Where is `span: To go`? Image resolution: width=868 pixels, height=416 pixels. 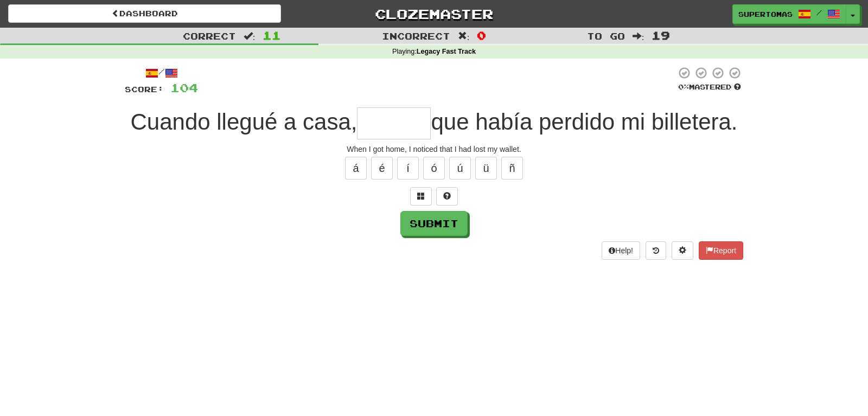 span: To go is located at coordinates (606, 36).